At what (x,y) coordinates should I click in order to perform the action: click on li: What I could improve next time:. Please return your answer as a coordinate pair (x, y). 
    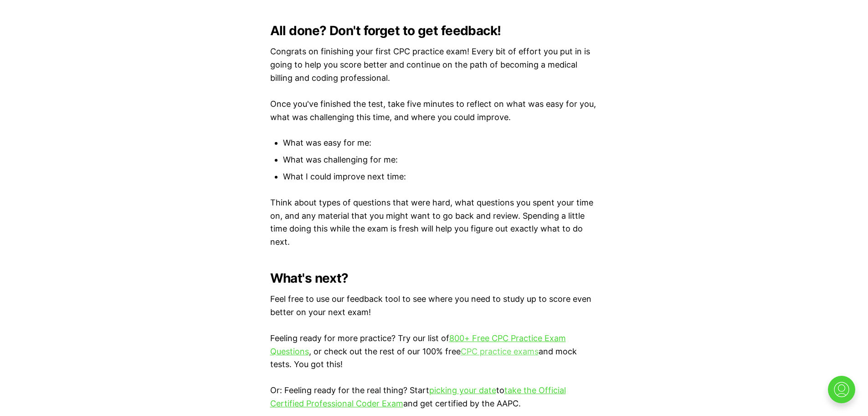
    Looking at the image, I should click on (441, 176).